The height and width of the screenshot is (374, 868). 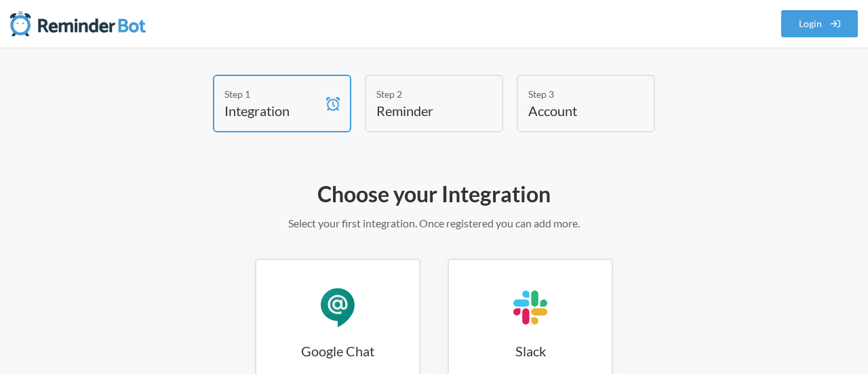 I want to click on div: Step 3, so click(x=576, y=94).